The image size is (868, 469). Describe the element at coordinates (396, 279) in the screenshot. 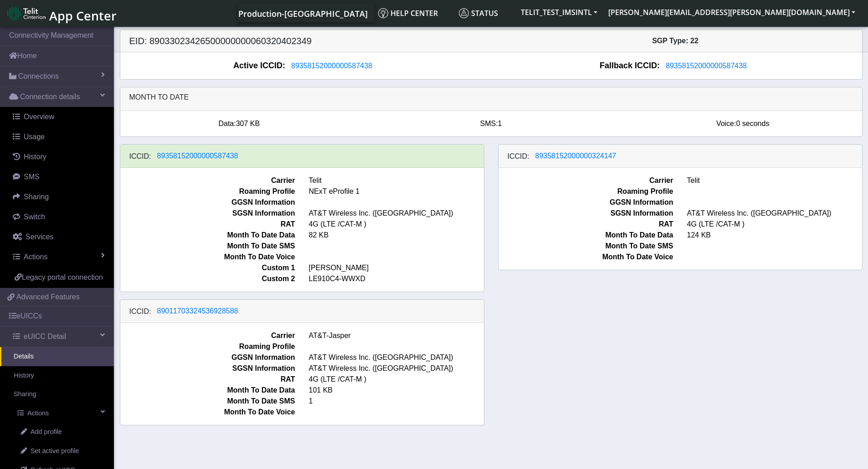

I see `span: LE910C4-WWXD` at that location.